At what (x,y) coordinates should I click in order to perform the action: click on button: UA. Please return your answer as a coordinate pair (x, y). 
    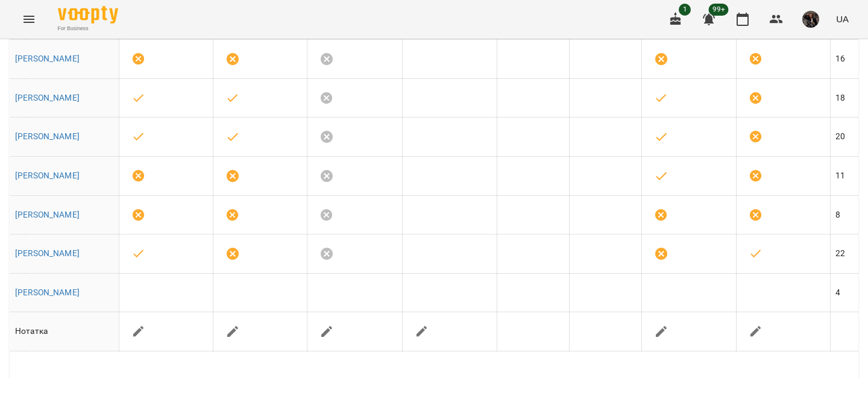
    Looking at the image, I should click on (842, 19).